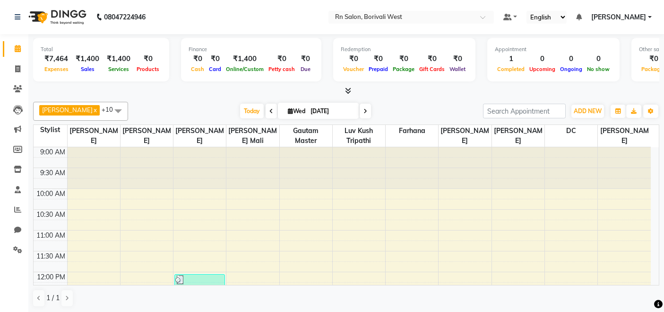 The image size is (664, 312). Describe the element at coordinates (296, 111) in the screenshot. I see `span: Wed` at that location.